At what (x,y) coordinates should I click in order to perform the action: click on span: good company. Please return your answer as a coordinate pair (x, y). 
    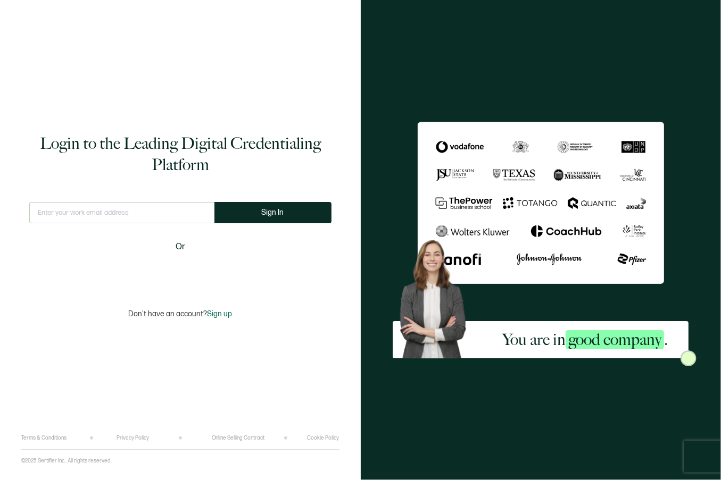
    Looking at the image, I should click on (614, 340).